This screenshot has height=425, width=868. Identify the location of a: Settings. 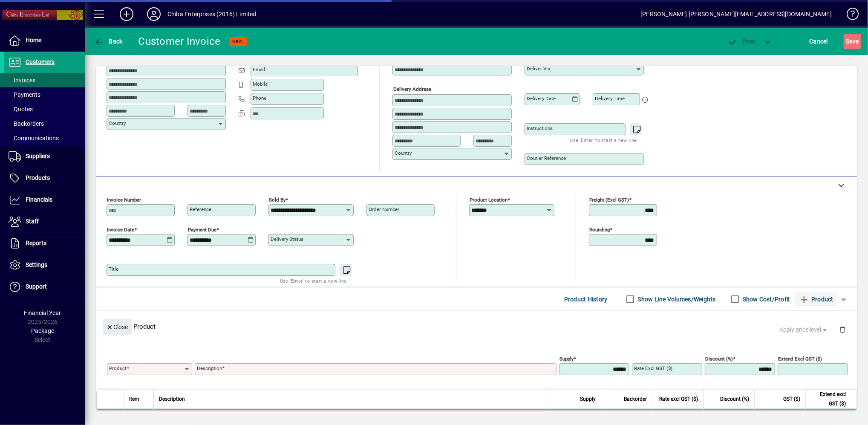
(44, 265).